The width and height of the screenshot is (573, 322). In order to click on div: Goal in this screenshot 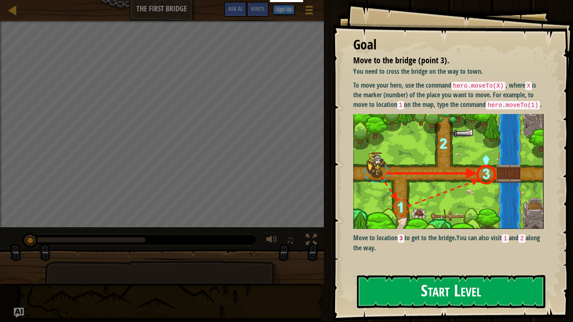, I will do `click(449, 45)`.